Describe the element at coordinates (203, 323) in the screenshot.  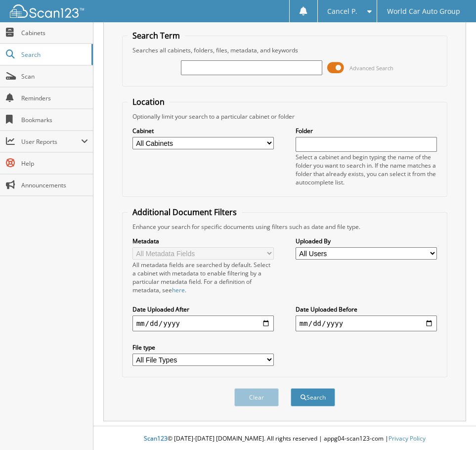
I see `input: start` at that location.